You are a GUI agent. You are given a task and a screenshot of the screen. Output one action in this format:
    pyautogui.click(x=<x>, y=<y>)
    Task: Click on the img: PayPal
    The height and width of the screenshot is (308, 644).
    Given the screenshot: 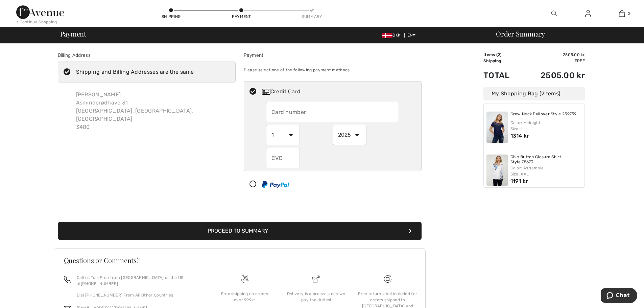 What is the action you would take?
    pyautogui.click(x=276, y=184)
    